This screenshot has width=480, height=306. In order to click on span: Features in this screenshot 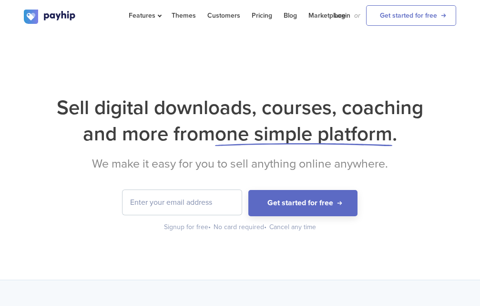, I will do `click(145, 15)`.